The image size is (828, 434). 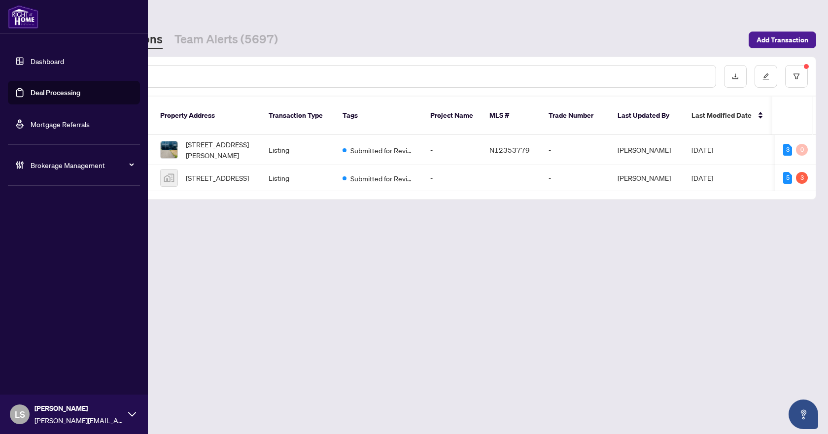 What do you see at coordinates (575, 116) in the screenshot?
I see `th: Trade Number` at bounding box center [575, 116].